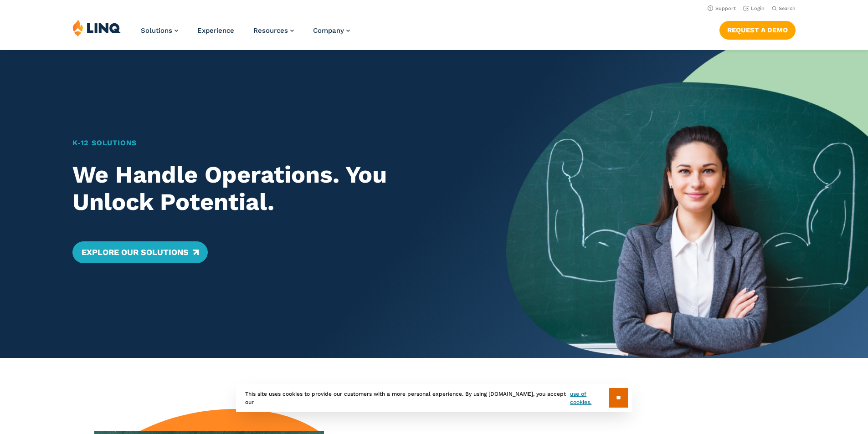  Describe the element at coordinates (687, 204) in the screenshot. I see `img: Home Banner` at that location.